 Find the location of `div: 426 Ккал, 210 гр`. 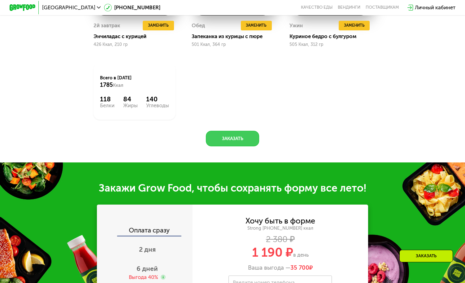

div: 426 Ккал, 210 гр is located at coordinates (134, 45).